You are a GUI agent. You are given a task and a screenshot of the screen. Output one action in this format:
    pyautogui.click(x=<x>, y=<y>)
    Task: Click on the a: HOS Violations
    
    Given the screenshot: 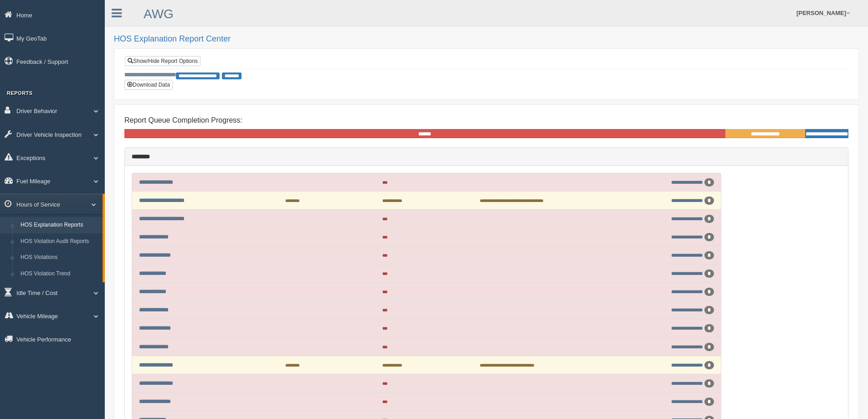 What is the action you would take?
    pyautogui.click(x=59, y=257)
    